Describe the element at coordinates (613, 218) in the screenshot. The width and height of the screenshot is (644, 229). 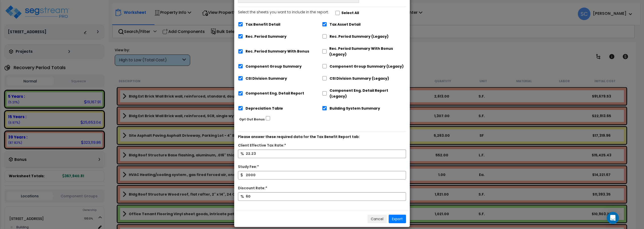
I see `div: Open Intercom Messenger` at that location.